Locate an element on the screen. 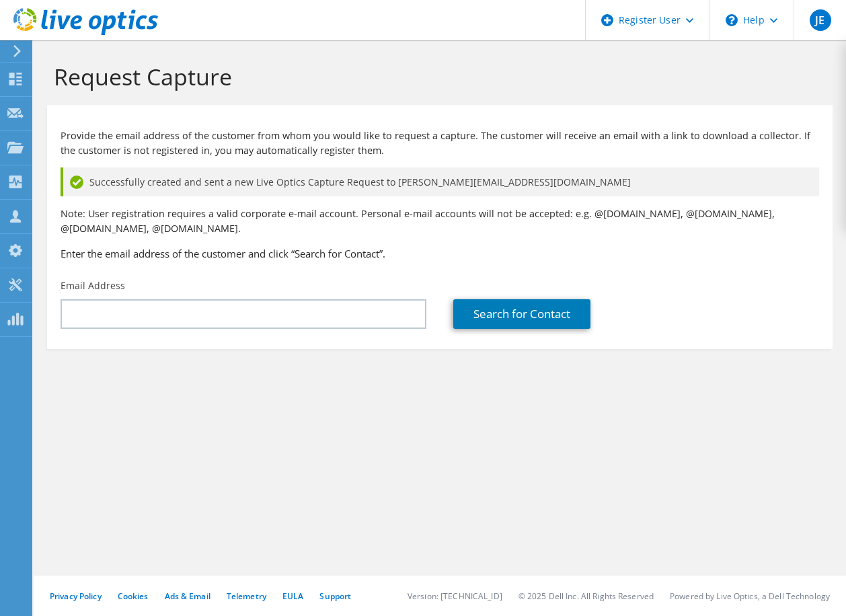 This screenshot has height=616, width=846. h1: Request Capture is located at coordinates (437, 77).